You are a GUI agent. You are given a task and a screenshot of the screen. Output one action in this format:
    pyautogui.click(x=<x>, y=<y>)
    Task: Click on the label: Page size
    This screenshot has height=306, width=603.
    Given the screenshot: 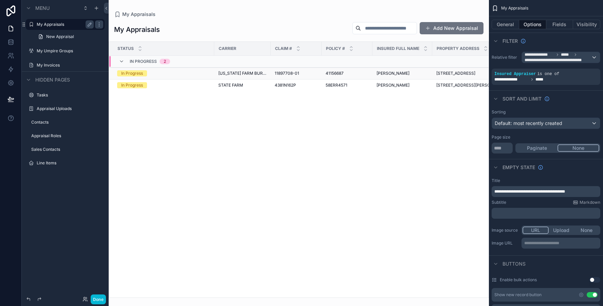 What is the action you would take?
    pyautogui.click(x=501, y=137)
    